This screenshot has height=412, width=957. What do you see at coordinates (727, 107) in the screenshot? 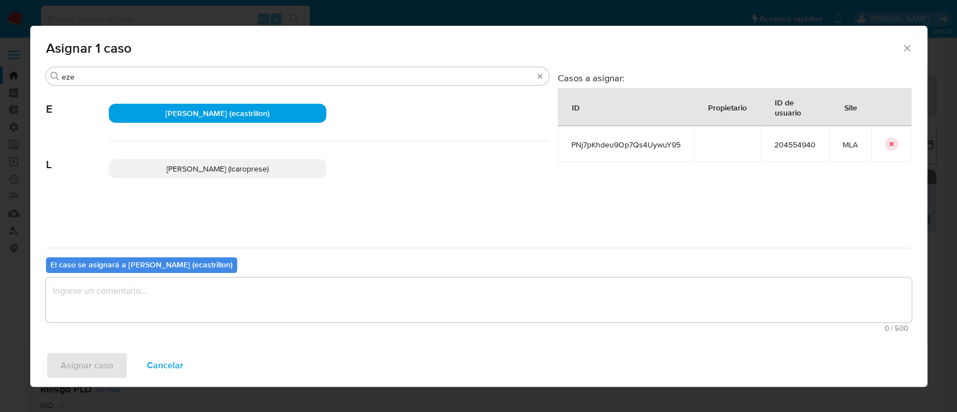
I see `div: Propietario` at bounding box center [727, 107].